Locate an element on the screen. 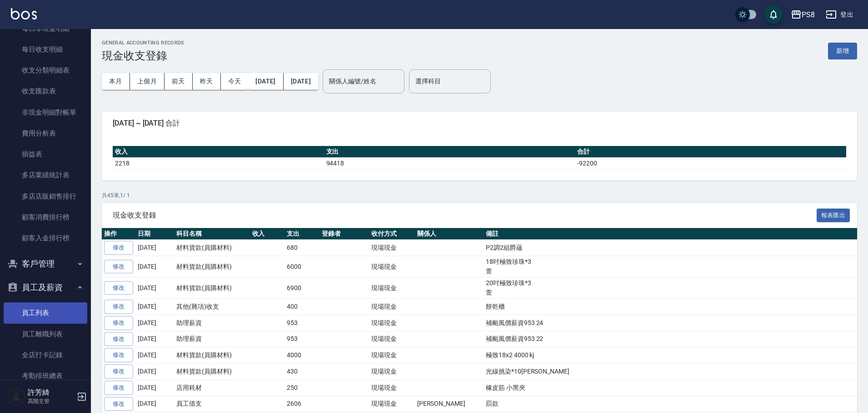 The height and width of the screenshot is (413, 868). td: -92200 is located at coordinates (710, 163).